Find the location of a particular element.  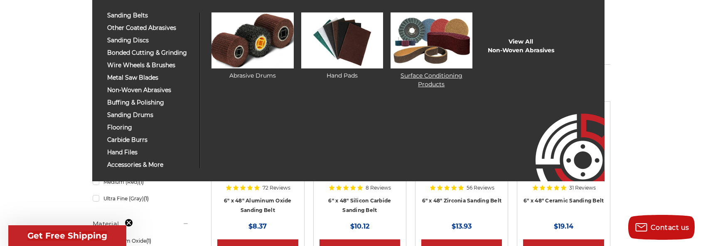

span: sanding drums is located at coordinates (150, 115).